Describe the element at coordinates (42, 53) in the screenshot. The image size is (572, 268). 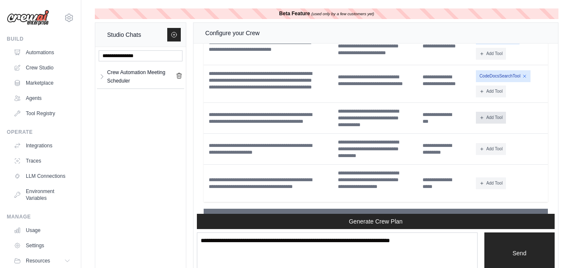
I see `a: Automations` at that location.